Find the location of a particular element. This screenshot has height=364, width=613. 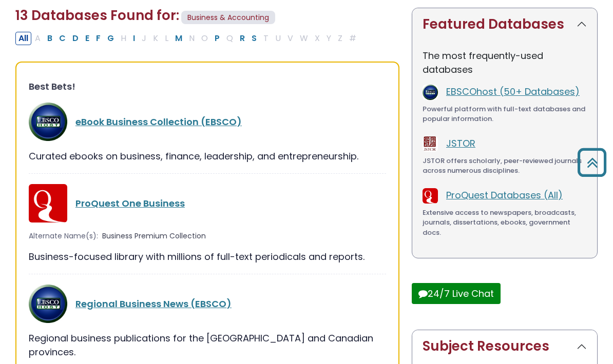

a: JSTOR is located at coordinates (460, 143).